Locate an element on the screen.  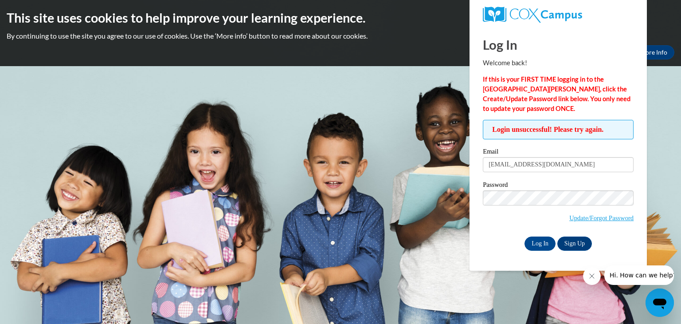
span: Login unsuccessful! Please try again. is located at coordinates (558, 130).